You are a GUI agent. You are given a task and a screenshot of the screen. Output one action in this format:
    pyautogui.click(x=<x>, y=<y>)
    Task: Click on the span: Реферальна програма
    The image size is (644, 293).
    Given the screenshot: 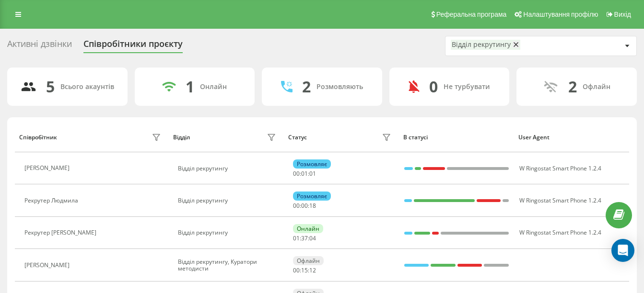 What is the action you would take?
    pyautogui.click(x=471, y=14)
    